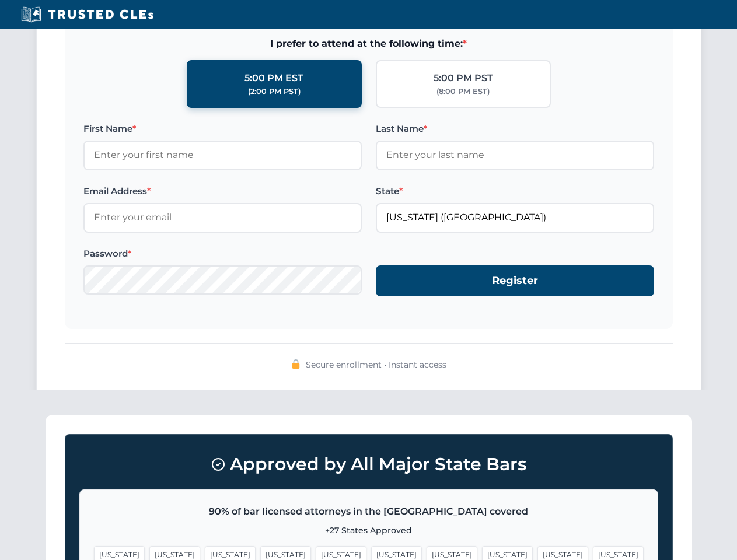 This screenshot has width=737, height=560. What do you see at coordinates (274, 92) in the screenshot?
I see `div: (2:00 PM PST)` at bounding box center [274, 92].